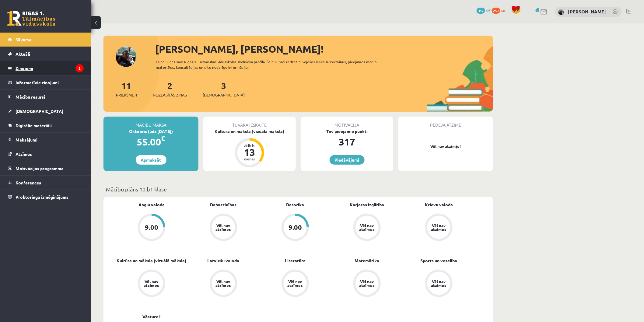 The width and height of the screenshot is (644, 322). I want to click on div: 317, so click(347, 142).